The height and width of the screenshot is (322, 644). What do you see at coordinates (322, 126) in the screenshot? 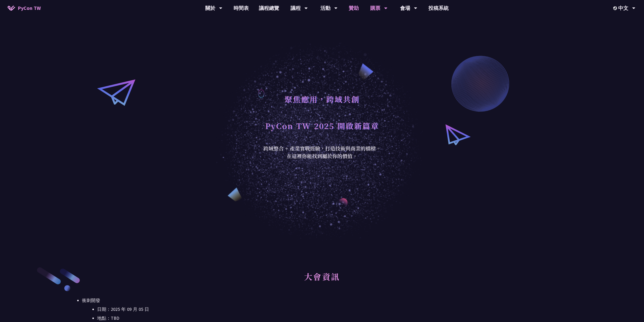
I see `h1: PyCon TW 2025 開啟新篇章` at bounding box center [322, 126].